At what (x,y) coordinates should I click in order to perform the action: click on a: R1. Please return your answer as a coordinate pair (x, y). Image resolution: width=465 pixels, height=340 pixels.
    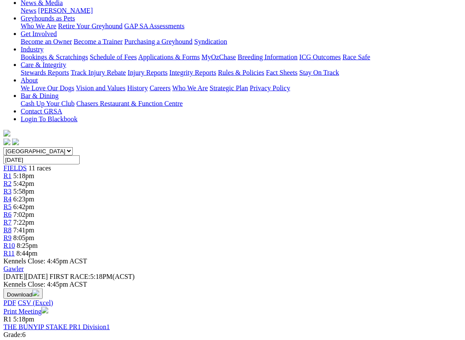
    Looking at the image, I should click on (7, 175).